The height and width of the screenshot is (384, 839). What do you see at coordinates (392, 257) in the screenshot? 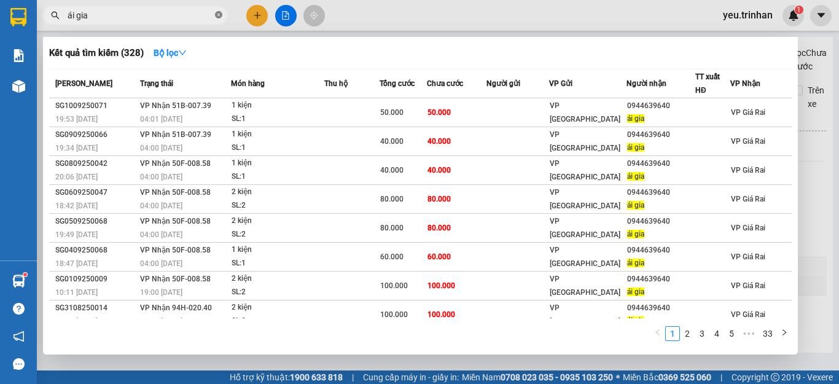
I see `span: 60.000` at bounding box center [392, 257].